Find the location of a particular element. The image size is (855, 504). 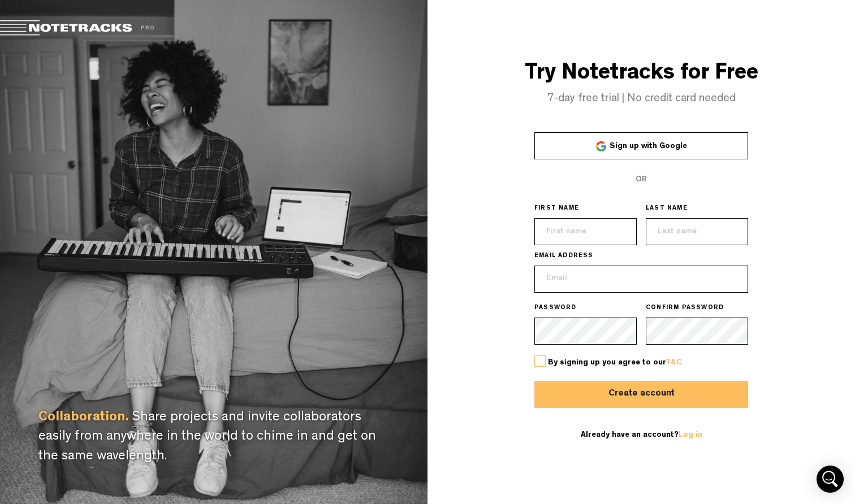

span: Already have an account? is located at coordinates (641, 435).